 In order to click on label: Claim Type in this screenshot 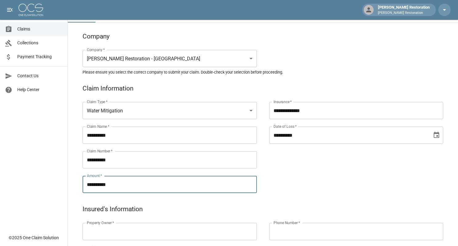, I will do `click(97, 102)`.